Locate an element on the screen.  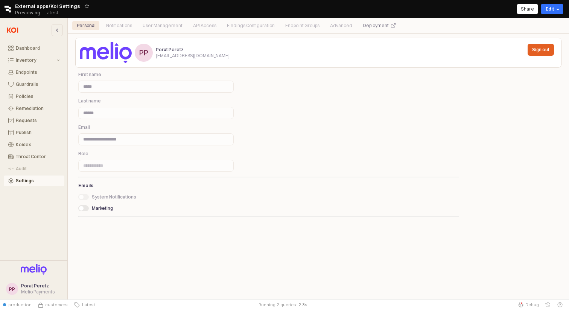
div: Koidex is located at coordinates (38, 144).